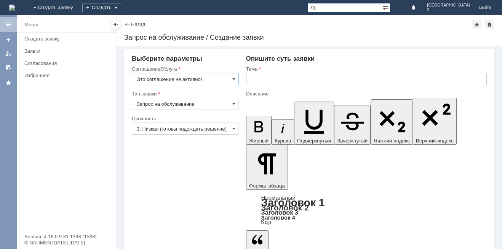 This screenshot has width=502, height=249. Describe the element at coordinates (68, 63) in the screenshot. I see `div: Согласования` at that location.